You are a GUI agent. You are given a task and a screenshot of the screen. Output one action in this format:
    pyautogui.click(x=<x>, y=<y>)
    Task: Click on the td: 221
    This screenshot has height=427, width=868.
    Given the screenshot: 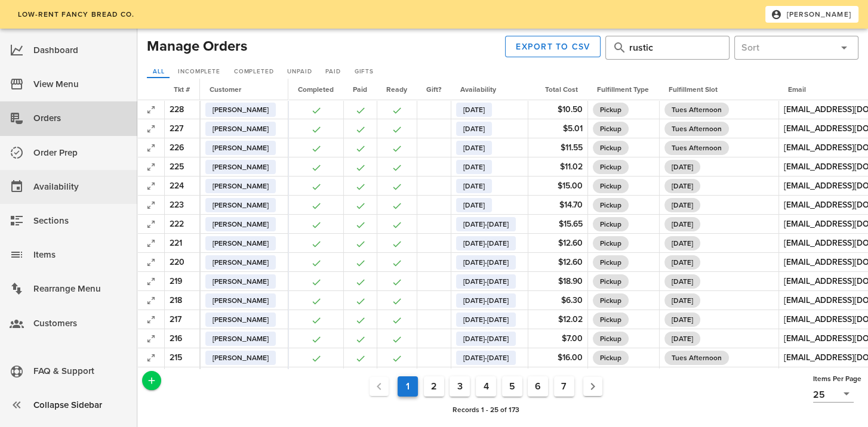 What is the action you would take?
    pyautogui.click(x=182, y=244)
    